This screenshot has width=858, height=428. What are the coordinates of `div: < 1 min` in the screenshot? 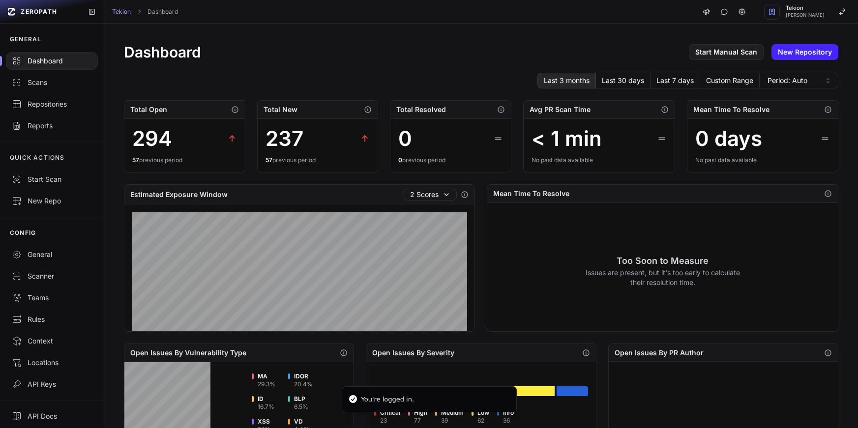 It's located at (567, 139).